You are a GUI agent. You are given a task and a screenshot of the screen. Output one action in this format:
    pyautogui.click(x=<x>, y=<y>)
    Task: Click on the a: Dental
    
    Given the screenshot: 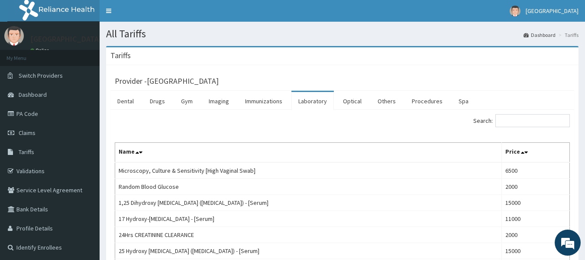 What is the action you would take?
    pyautogui.click(x=126, y=101)
    